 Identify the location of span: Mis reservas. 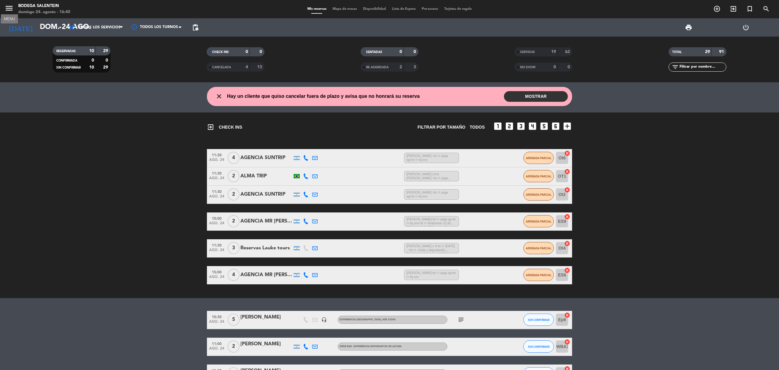
(317, 9).